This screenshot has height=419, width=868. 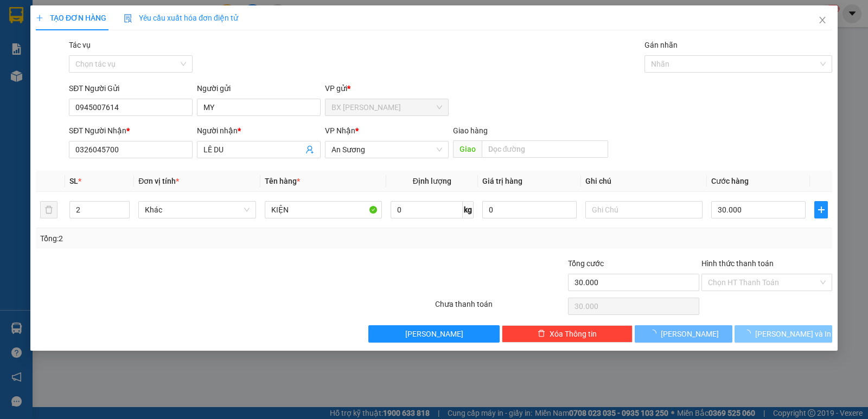 I want to click on div: SĐT Người Gửi, so click(x=131, y=88).